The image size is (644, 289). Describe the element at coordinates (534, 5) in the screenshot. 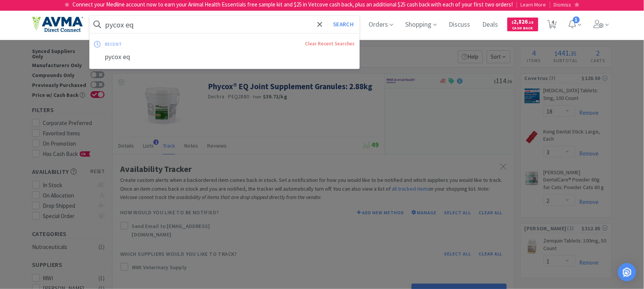

I see `span: Learn More` at that location.